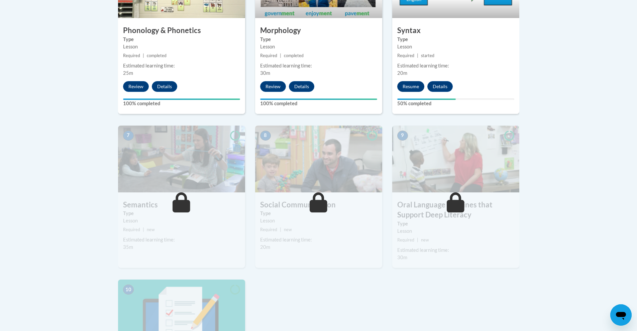 Image resolution: width=637 pixels, height=331 pixels. I want to click on span: 10, so click(128, 290).